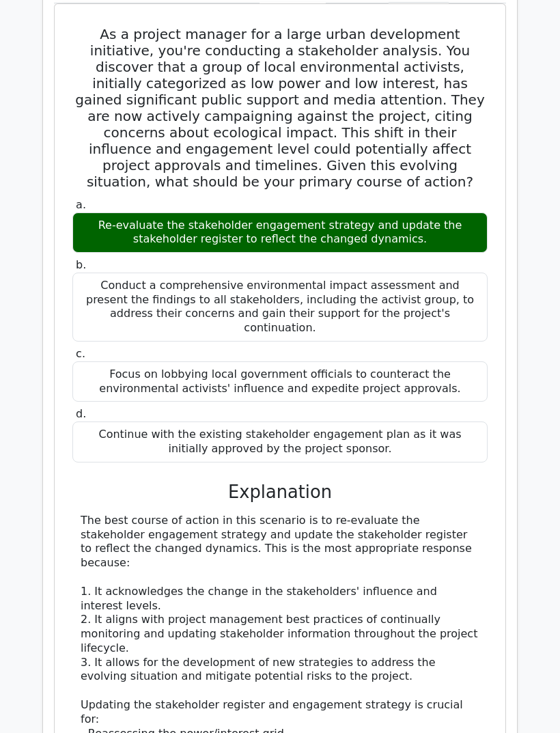 This screenshot has width=560, height=733. What do you see at coordinates (81, 353) in the screenshot?
I see `span: c.` at bounding box center [81, 353].